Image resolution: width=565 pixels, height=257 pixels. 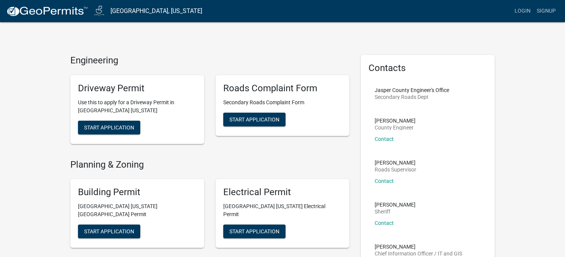 I want to click on p: County Engineer, so click(x=395, y=128).